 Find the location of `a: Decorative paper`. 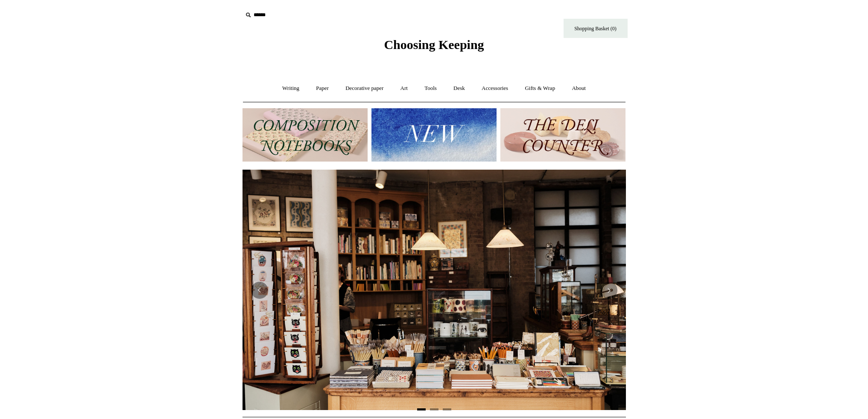

a: Decorative paper is located at coordinates (364, 88).